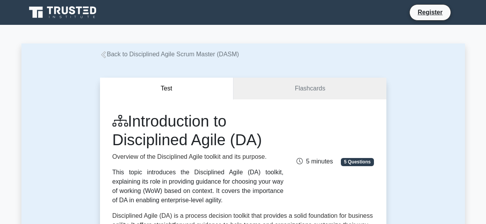 The width and height of the screenshot is (486, 224). I want to click on p: Overview of the Disciplined Agile toolkit and its purpose., so click(198, 157).